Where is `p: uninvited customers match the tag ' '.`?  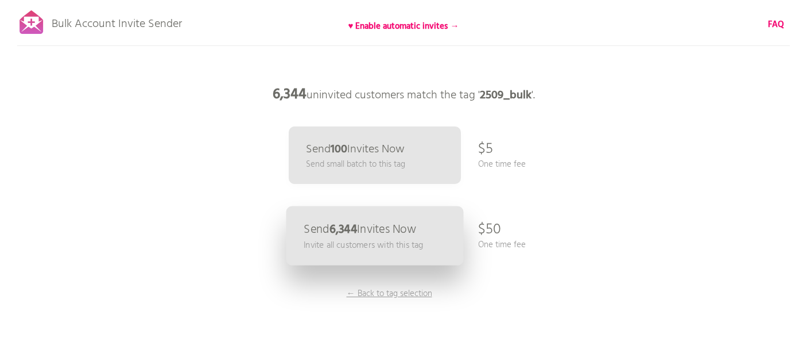 p: uninvited customers match the tag ' '. is located at coordinates (404, 95).